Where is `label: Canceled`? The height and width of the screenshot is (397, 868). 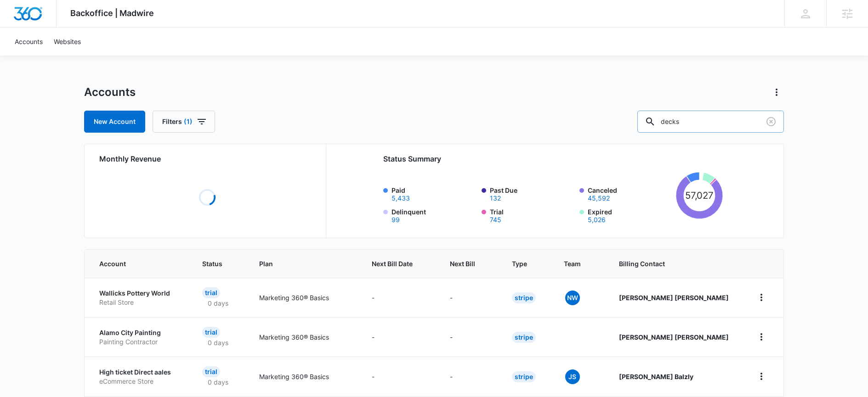 label: Canceled is located at coordinates (630, 194).